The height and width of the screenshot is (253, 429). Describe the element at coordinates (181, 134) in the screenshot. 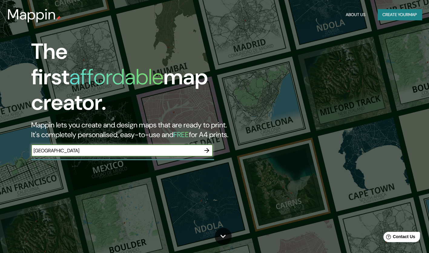

I see `h5: FREE` at that location.